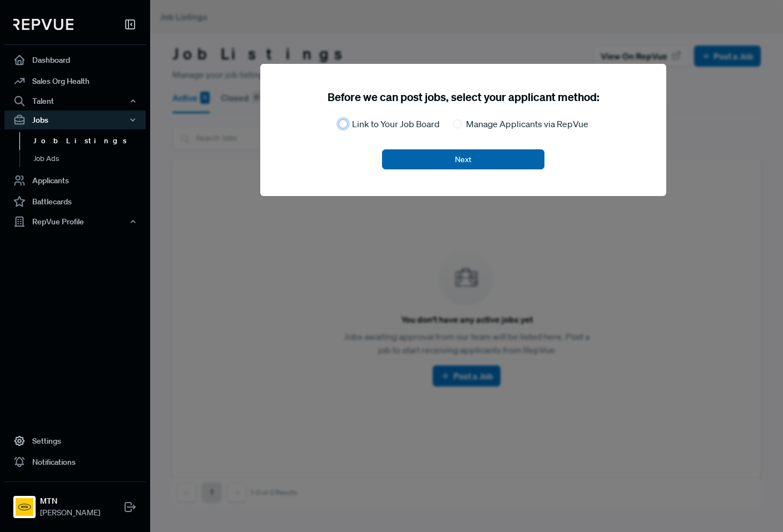 Image resolution: width=783 pixels, height=532 pixels. Describe the element at coordinates (75, 221) in the screenshot. I see `div: RepVue Profile` at that location.